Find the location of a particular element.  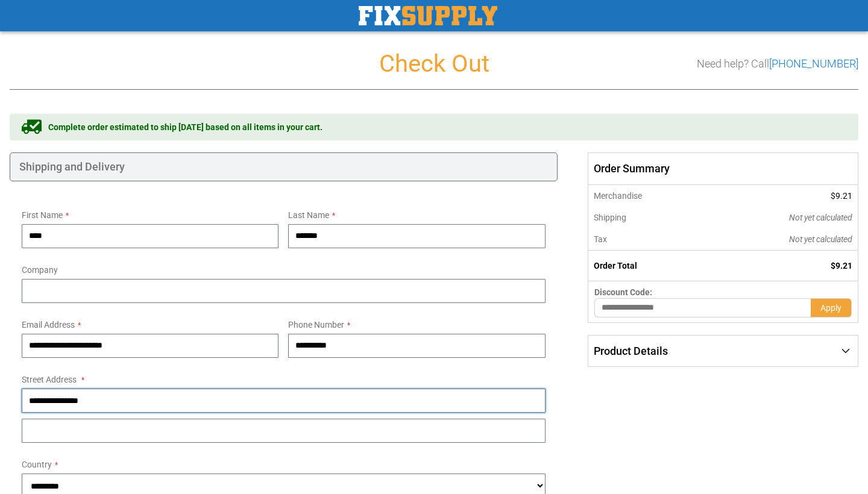

span: Phone Number is located at coordinates (316, 324).